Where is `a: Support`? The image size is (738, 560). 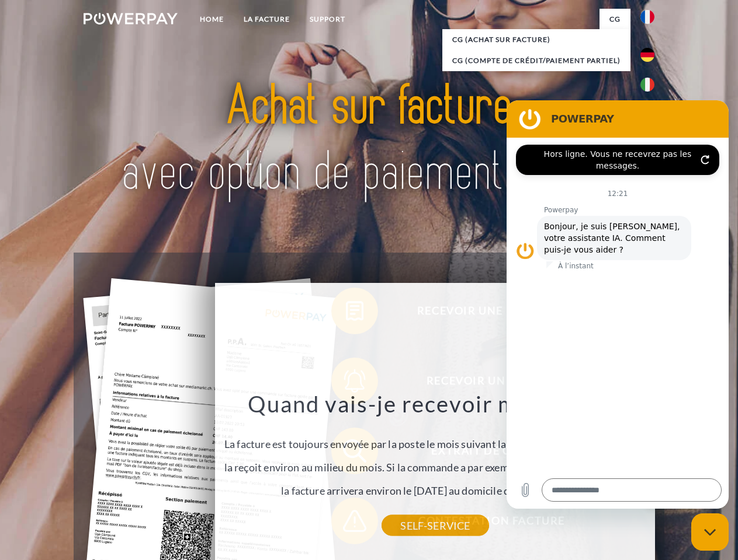
a: Support is located at coordinates (327, 19).